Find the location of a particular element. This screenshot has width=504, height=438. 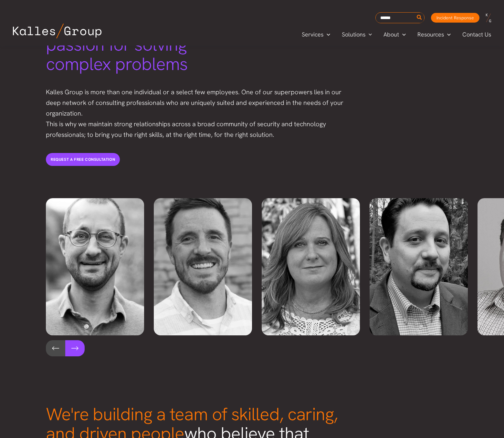

a: ServicesMenu Toggle is located at coordinates (316, 35).